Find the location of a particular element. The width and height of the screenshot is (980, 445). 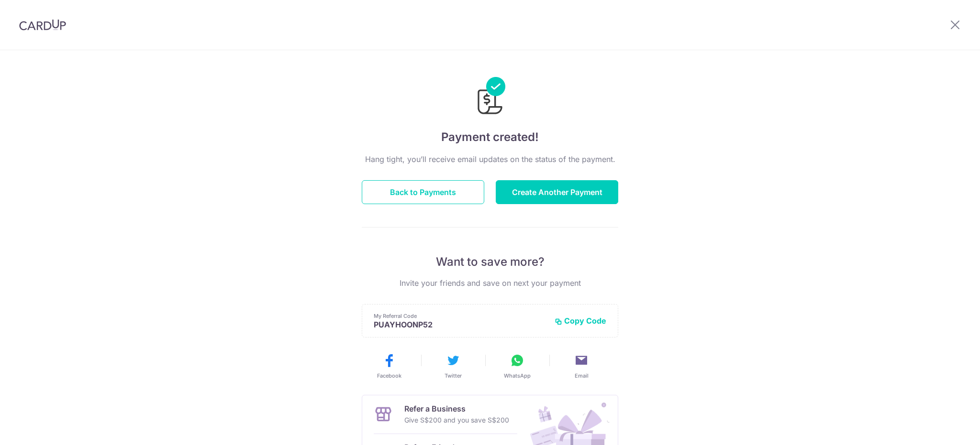

p: Give S$200 and you save S$200 is located at coordinates (457, 420).